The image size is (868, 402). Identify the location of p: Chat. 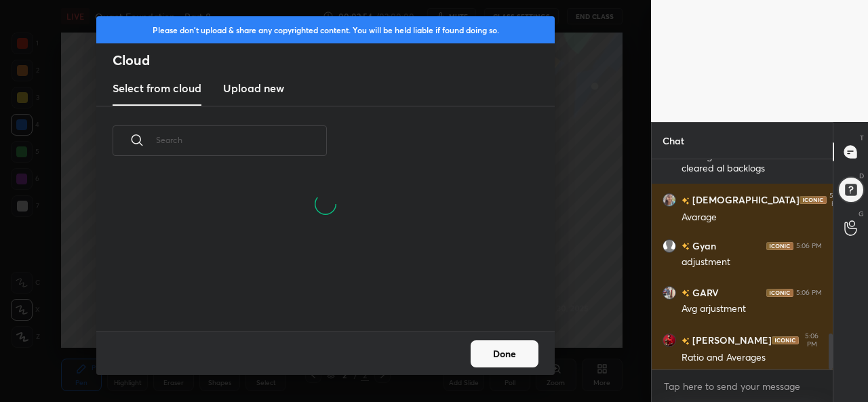
(673, 140).